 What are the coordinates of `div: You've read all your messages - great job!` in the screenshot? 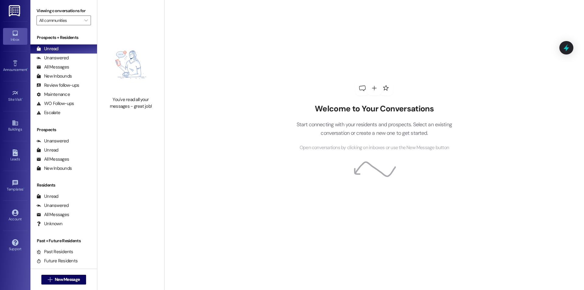 It's located at (131, 103).